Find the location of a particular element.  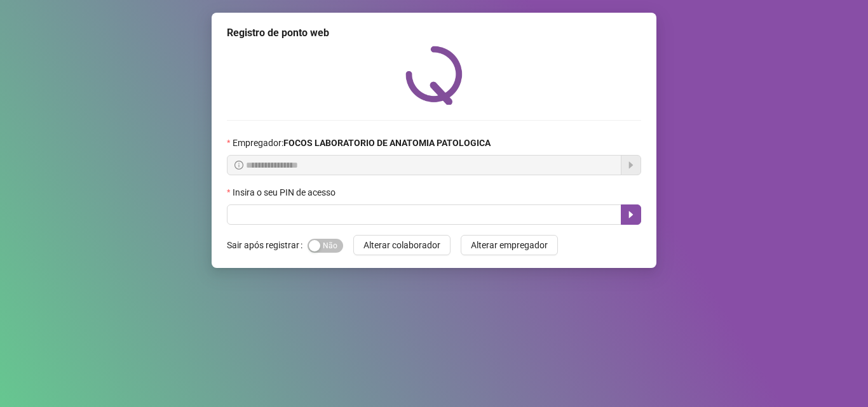

strong: FOCOS LABORATORIO DE ANATOMIA PATOLOGICA is located at coordinates (387, 143).